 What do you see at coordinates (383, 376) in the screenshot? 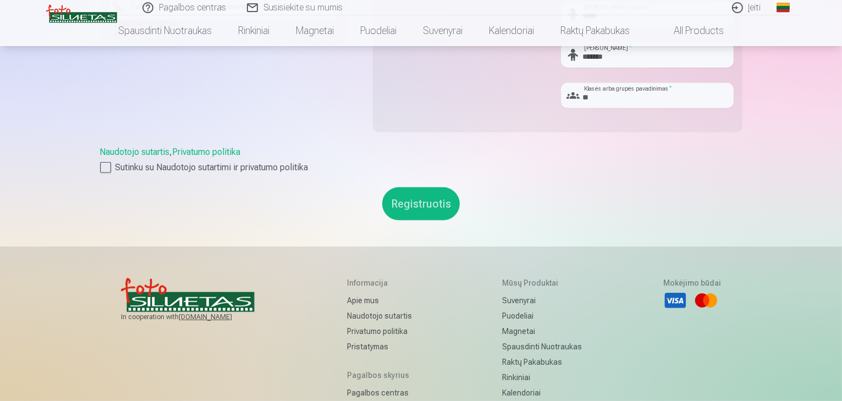
I see `h5: Pagalbos skyrius` at bounding box center [383, 376].